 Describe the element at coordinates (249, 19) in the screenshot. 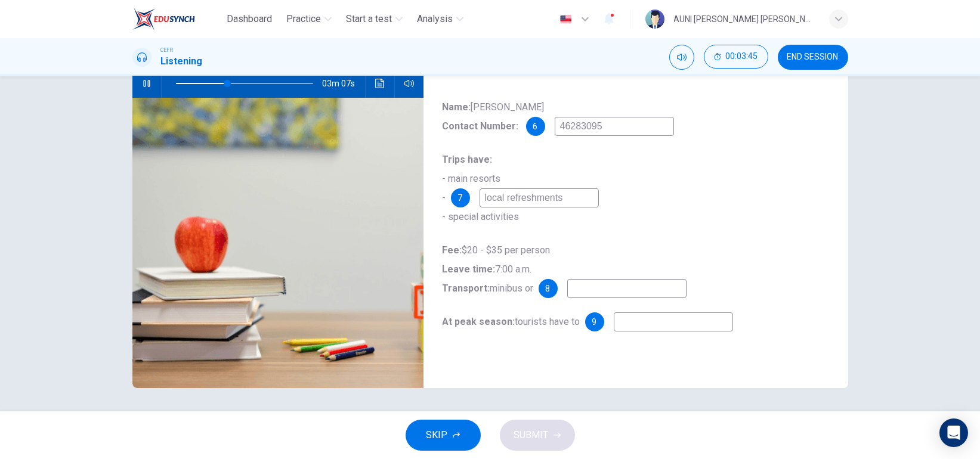

I see `button: Dashboard` at that location.